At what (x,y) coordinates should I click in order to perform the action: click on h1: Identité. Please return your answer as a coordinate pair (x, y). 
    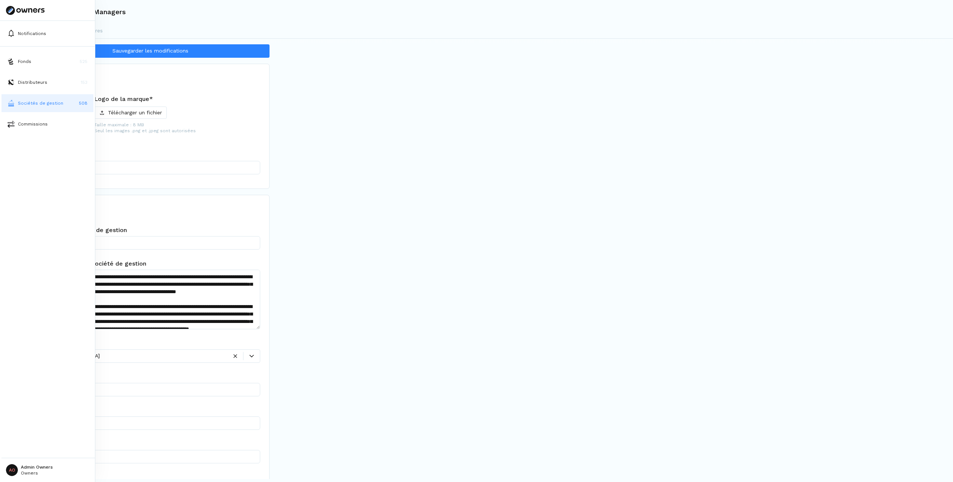
    Looking at the image, I should click on (150, 79).